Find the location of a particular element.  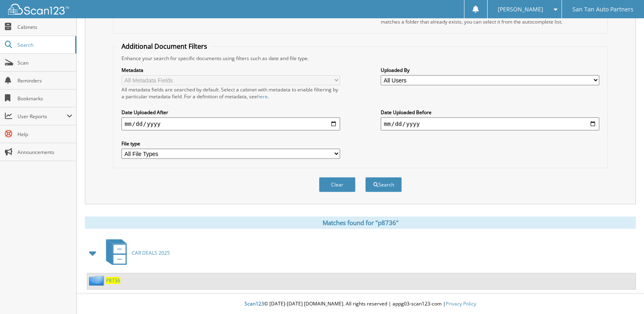

span: CAR DEALS 2025 is located at coordinates (151, 253).